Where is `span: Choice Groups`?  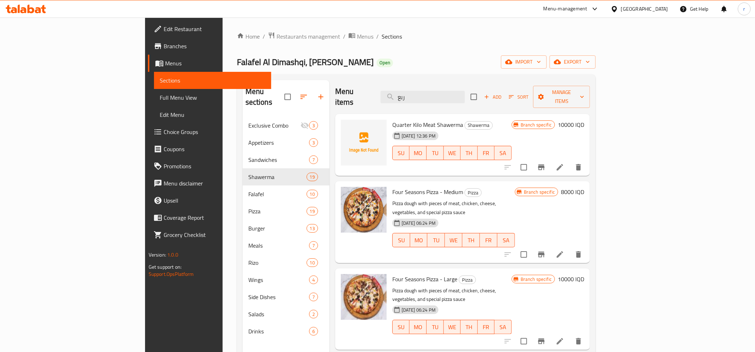
span: Choice Groups is located at coordinates (214, 132).